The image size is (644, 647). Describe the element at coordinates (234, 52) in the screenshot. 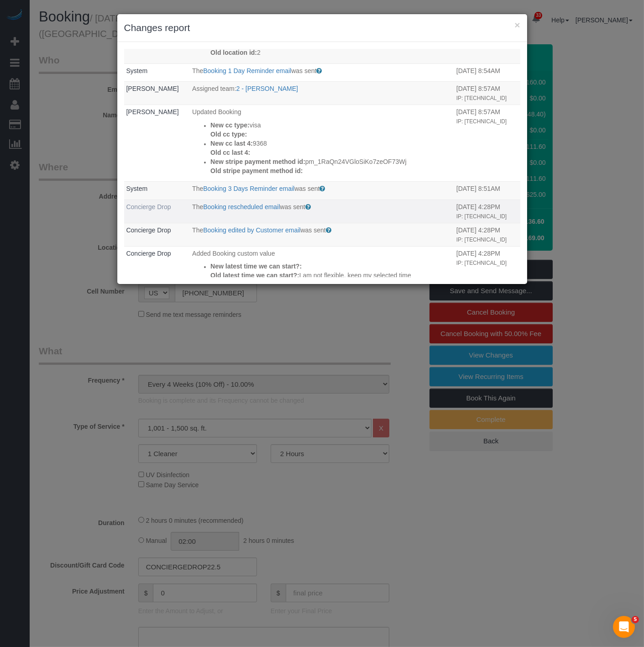

I see `strong: Old location id:` at that location.